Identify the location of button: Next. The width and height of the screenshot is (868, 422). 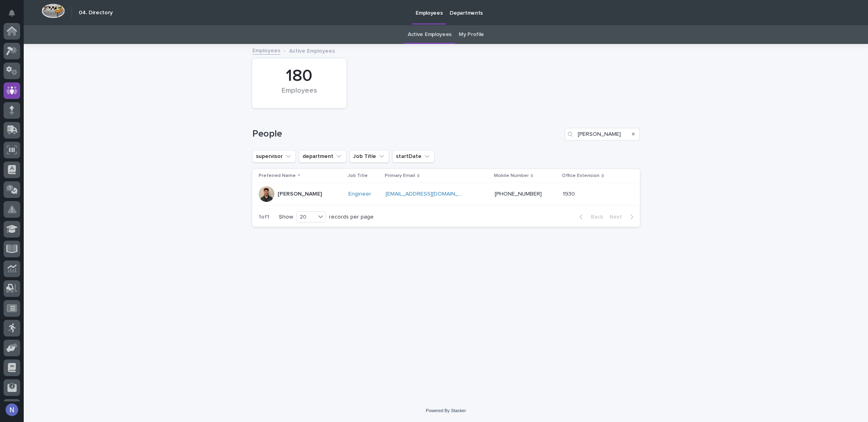
(622, 217).